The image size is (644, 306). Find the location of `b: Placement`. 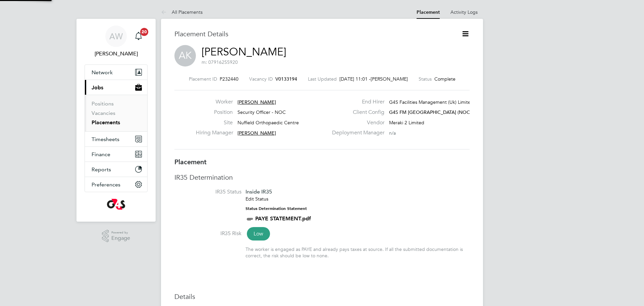

b: Placement is located at coordinates (191, 161).